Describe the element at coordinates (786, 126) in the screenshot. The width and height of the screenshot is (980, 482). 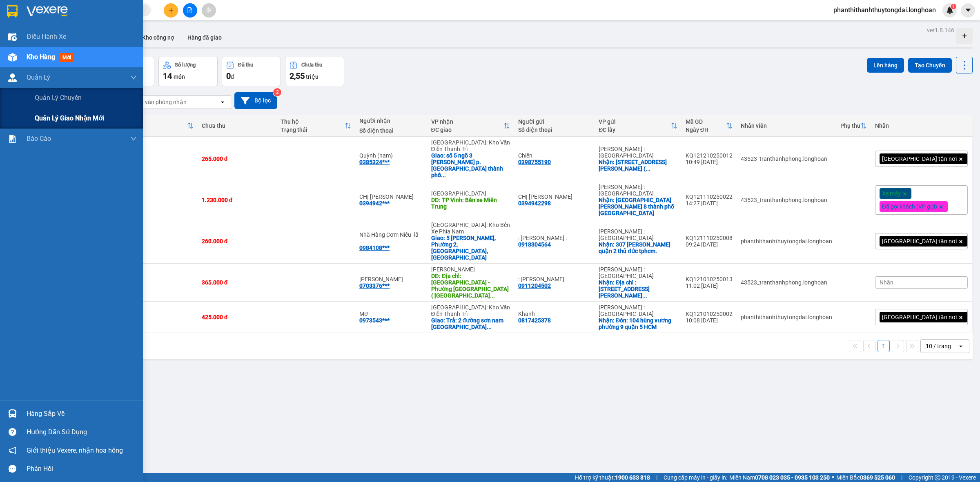
I see `div: Nhân viên` at that location.